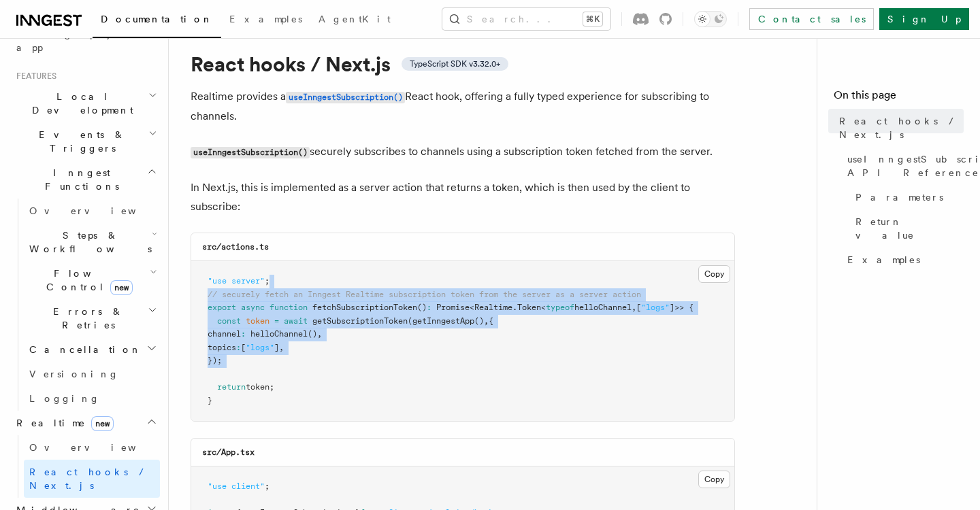 This screenshot has width=980, height=510. I want to click on p: Realtime provides a React hook, offering a fully typed experience for subscribing to channels., so click(463, 106).